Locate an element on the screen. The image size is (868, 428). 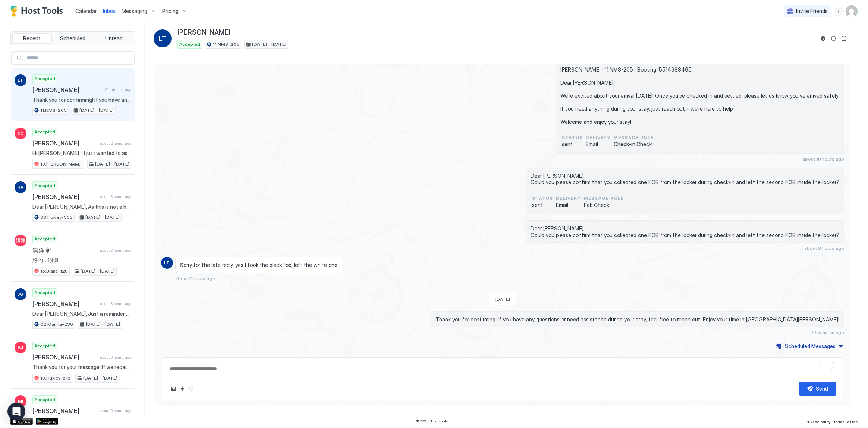
div: Scheduled Messages is located at coordinates (811, 346).